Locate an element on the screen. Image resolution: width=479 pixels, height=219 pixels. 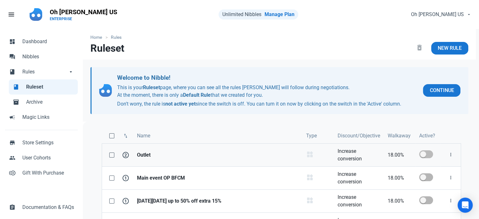
span: dashboard is located at coordinates (12, 41).